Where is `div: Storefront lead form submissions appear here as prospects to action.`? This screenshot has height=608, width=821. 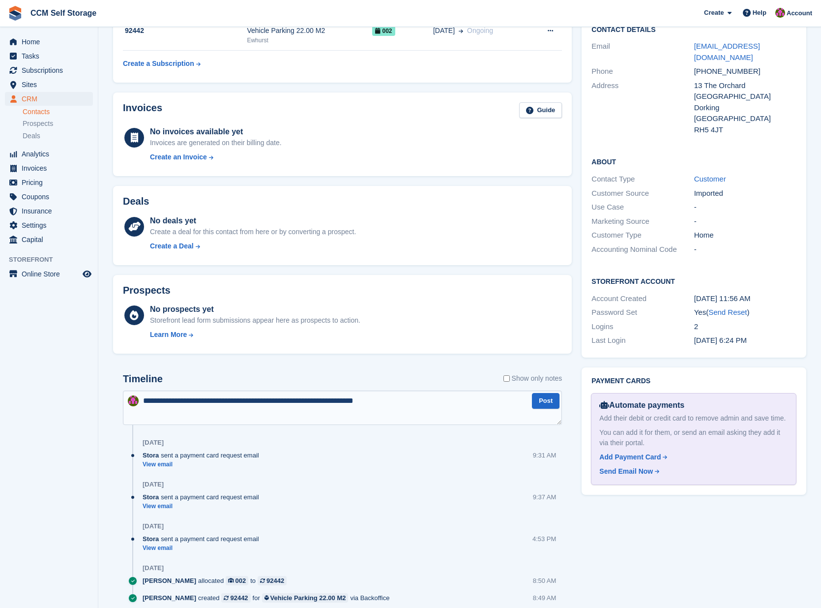
div: Storefront lead form submissions appear here as prospects to action. is located at coordinates (255, 320).